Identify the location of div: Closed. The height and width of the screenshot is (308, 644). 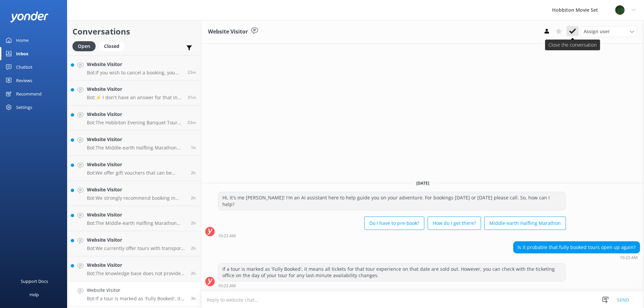
(112, 46).